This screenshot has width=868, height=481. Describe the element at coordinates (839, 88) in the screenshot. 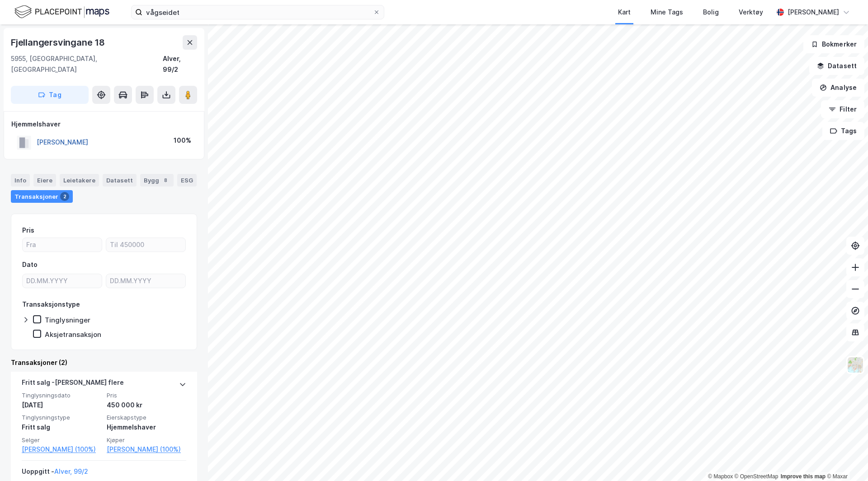

I see `button: Analyse` at that location.